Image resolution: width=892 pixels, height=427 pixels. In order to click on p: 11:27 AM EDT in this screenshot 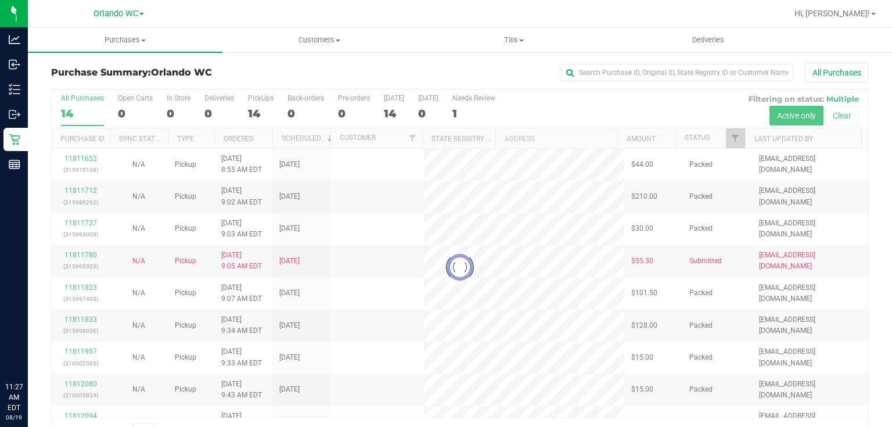, I will do `click(14, 397)`.